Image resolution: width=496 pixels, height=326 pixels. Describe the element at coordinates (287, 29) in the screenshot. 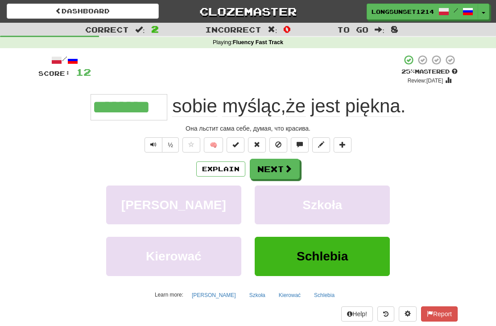

I see `span: 0` at that location.